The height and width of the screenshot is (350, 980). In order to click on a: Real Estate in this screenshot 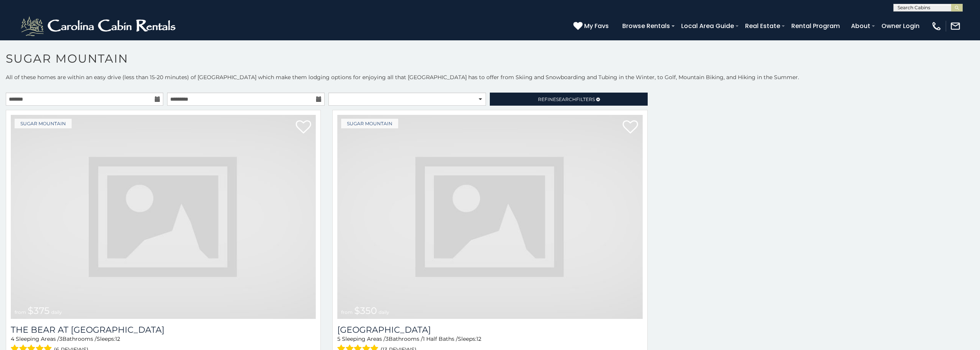, I will do `click(763, 26)`.